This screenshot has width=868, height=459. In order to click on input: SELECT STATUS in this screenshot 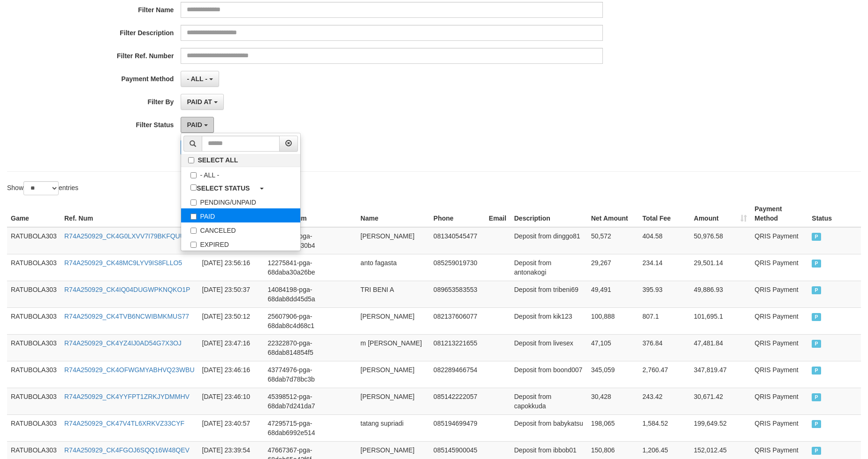, I will do `click(193, 187)`.